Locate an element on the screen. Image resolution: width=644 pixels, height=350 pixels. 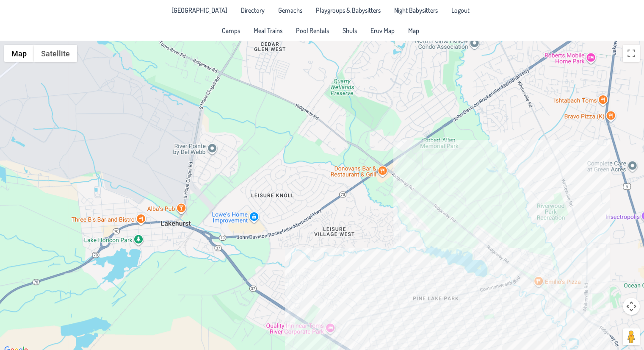
li: Pine Lake Park is located at coordinates (199, 10).